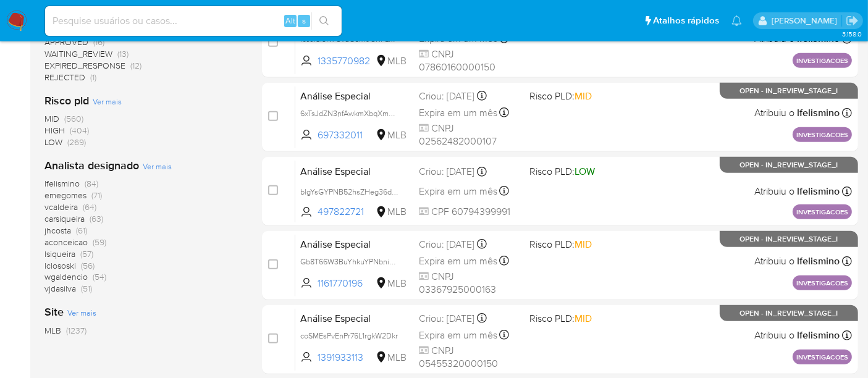 This screenshot has width=868, height=378. I want to click on a: Notificações, so click(737, 20).